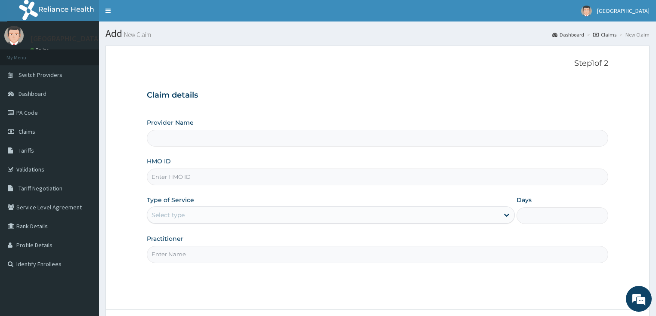 The height and width of the screenshot is (316, 656). Describe the element at coordinates (136, 34) in the screenshot. I see `small: New Claim` at that location.